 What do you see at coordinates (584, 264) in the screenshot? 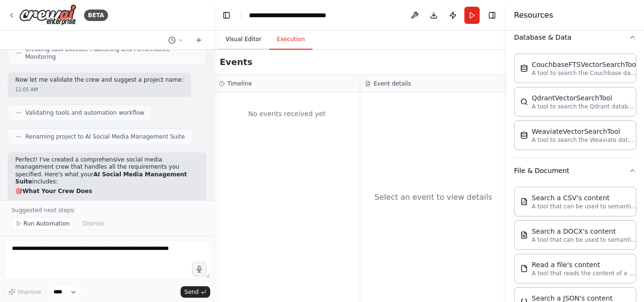
I see `div: Read a file's content` at bounding box center [584, 264].